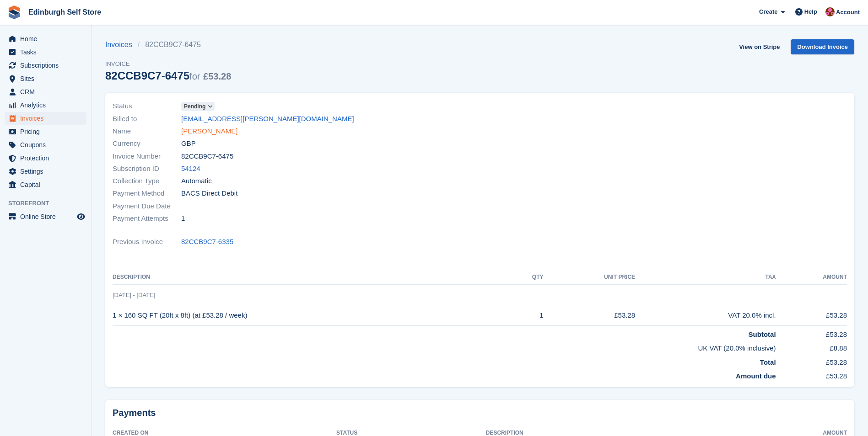 This screenshot has width=868, height=436. What do you see at coordinates (811, 278) in the screenshot?
I see `th: Amount` at bounding box center [811, 278].